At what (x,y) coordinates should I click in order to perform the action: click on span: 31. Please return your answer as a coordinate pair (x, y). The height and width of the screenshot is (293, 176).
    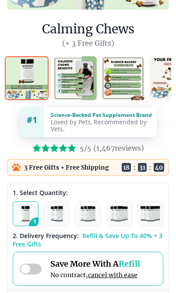
    Looking at the image, I should click on (143, 167).